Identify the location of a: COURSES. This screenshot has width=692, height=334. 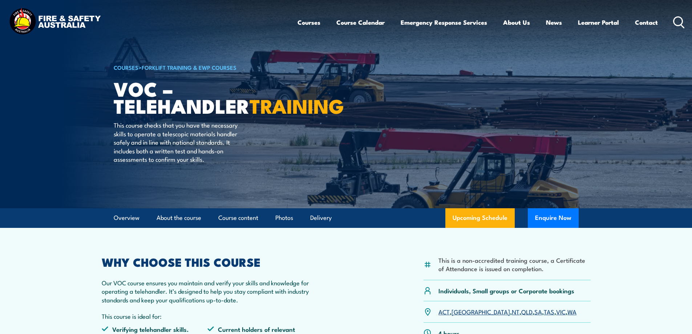
(126, 67).